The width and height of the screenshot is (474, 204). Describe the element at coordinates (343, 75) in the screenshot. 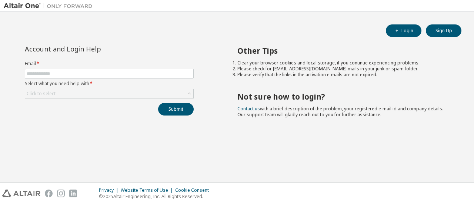

I see `li: Please verify that the links in the activation e-mails are not expired.` at that location.